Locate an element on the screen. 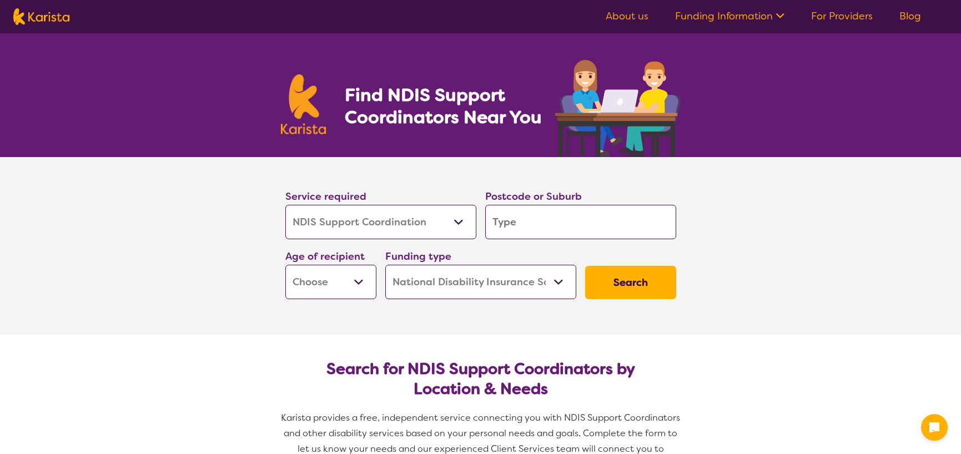  a: Blog is located at coordinates (910, 16).